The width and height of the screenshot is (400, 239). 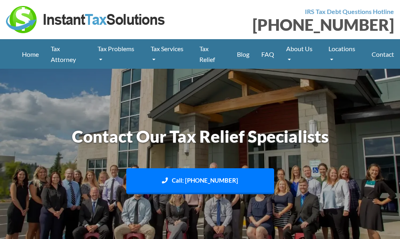 I want to click on a: Tax Services, so click(x=169, y=54).